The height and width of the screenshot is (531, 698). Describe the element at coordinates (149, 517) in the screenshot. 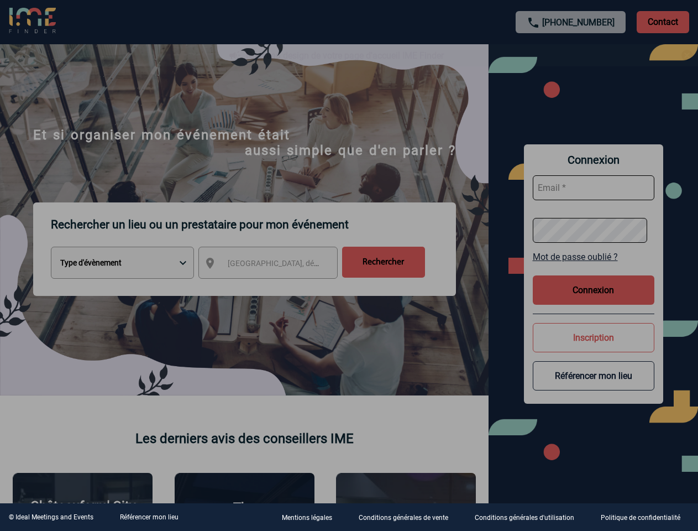

I see `a: Référencer mon lieu` at that location.